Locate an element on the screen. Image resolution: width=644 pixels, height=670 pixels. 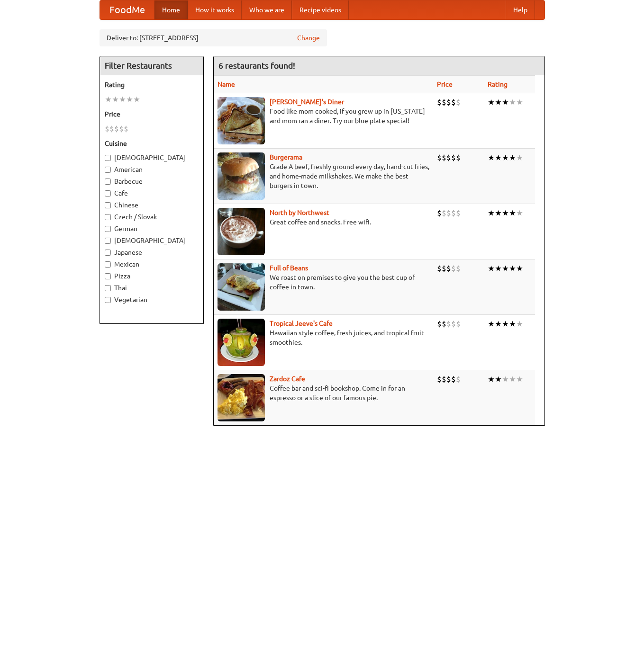
b: Zardoz Cafe is located at coordinates (287, 379).